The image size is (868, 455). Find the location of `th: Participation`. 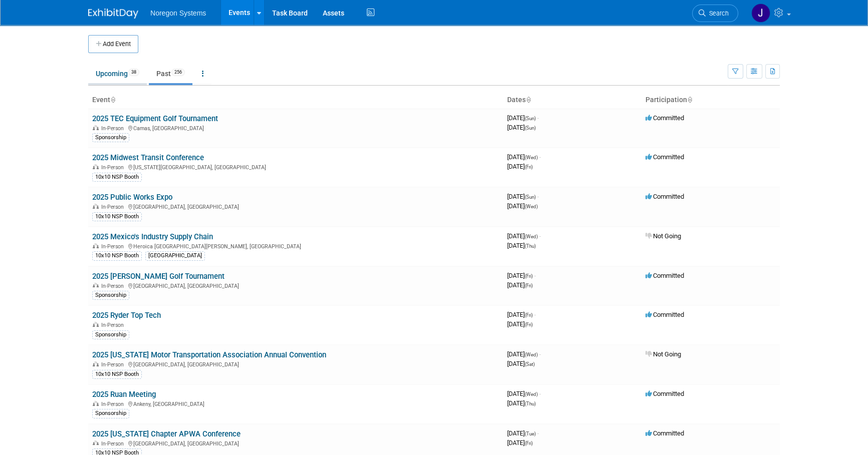

th: Participation is located at coordinates (711, 100).